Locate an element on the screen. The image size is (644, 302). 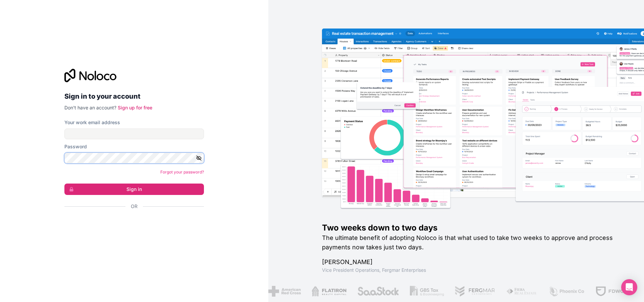
h2: Sign in to your account is located at coordinates (134, 96).